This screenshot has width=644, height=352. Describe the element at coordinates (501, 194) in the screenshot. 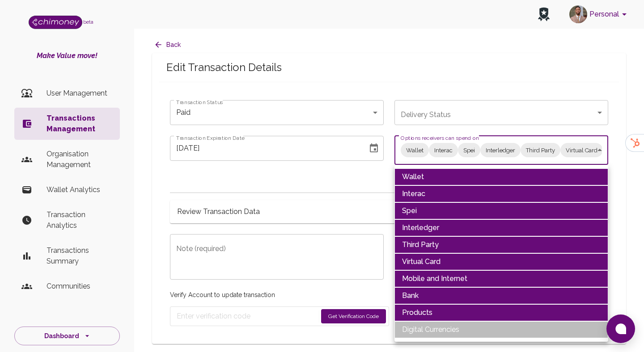

I see `li: Interac` at that location.